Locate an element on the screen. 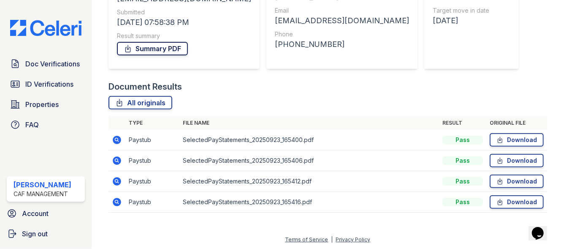 This screenshot has height=249, width=564. th: File name is located at coordinates (309, 123).